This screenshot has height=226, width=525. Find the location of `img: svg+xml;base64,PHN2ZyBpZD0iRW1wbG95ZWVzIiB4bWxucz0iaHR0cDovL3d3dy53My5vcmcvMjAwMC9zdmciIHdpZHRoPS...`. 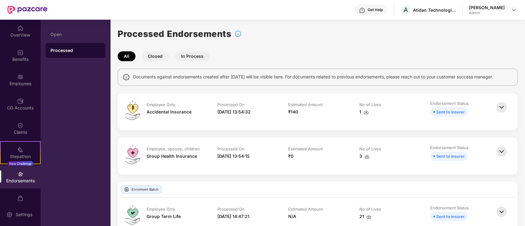

img: svg+xml;base64,PHN2ZyBpZD0iRW1wbG95ZWVzIiB4bWxucz0iaHR0cDovL3d3dy53My5vcmcvMjAwMC9zdmciIHdpZHRoPS... is located at coordinates (20, 77).